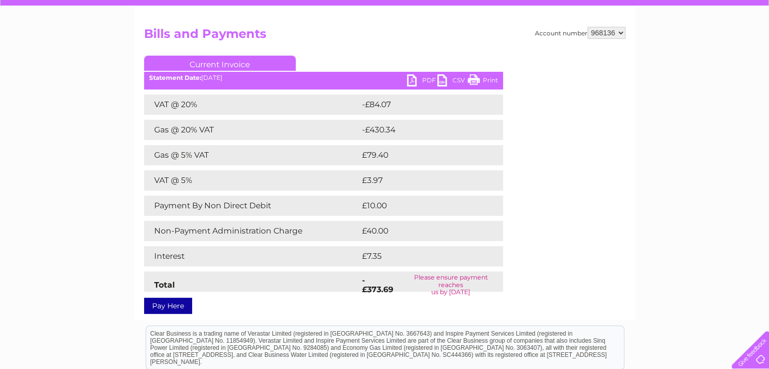 The height and width of the screenshot is (369, 769). I want to click on a: Current Invoice, so click(220, 63).